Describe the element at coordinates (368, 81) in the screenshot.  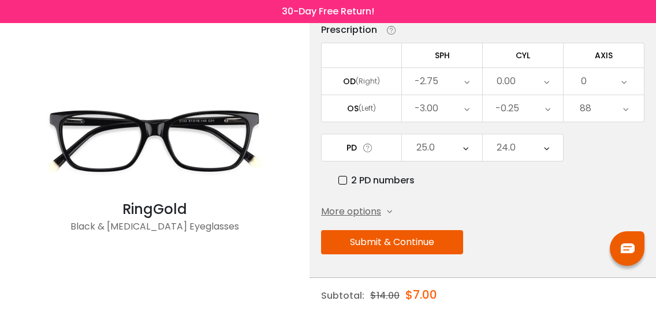
I see `div: (Right)` at that location.